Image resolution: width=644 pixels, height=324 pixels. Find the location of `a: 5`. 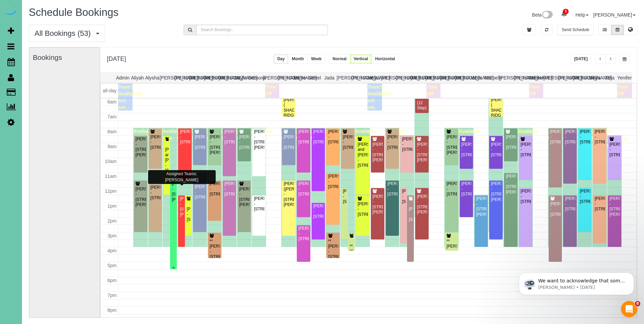

a: 5 is located at coordinates (564, 14).